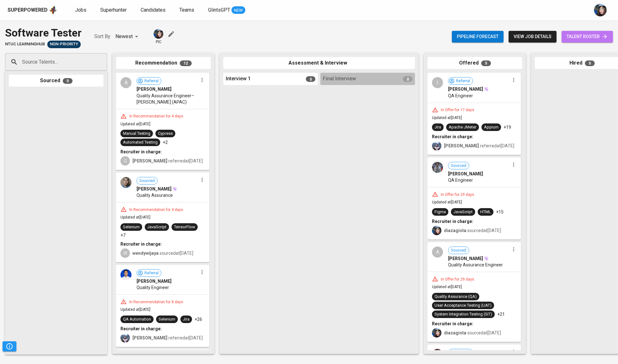 The width and height of the screenshot is (618, 364). Describe the element at coordinates (458, 110) in the screenshot. I see `div: In Offer for 17 days` at that location.